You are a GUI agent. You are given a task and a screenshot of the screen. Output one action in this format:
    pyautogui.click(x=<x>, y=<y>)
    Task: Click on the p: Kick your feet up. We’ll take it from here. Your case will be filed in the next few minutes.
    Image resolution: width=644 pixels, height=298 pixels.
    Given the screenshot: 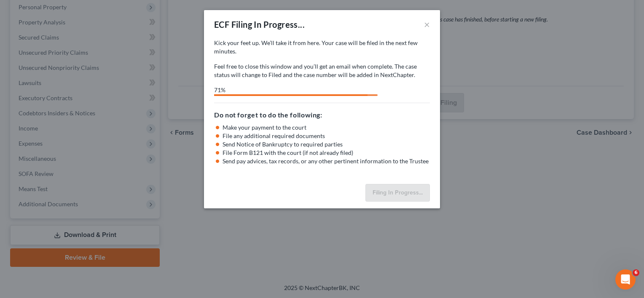 What is the action you would take?
    pyautogui.click(x=322, y=47)
    